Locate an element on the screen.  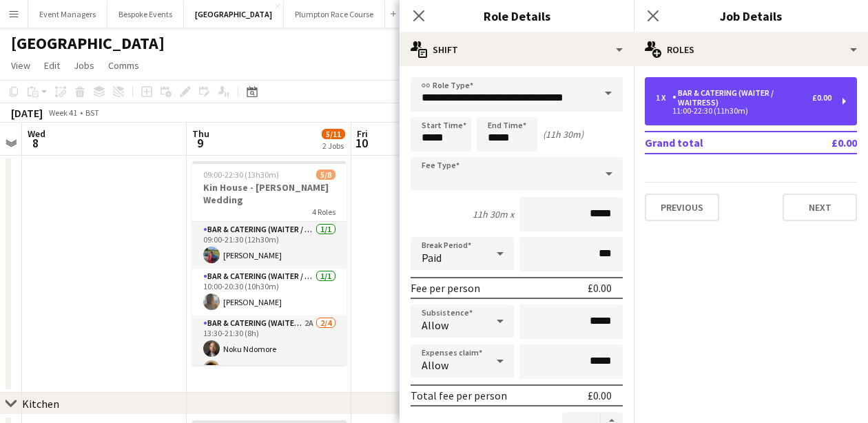
h3: Role Details is located at coordinates (516, 15).